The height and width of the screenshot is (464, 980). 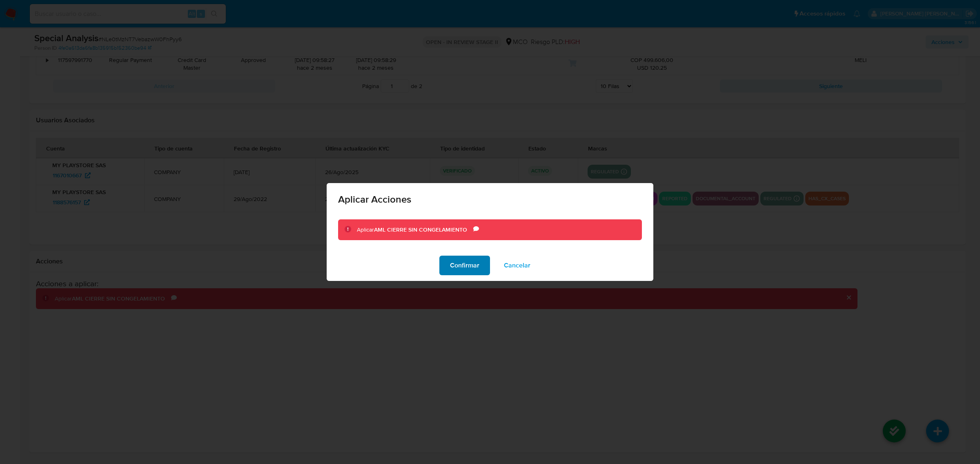 I want to click on span: Aplicar Acciones, so click(x=490, y=199).